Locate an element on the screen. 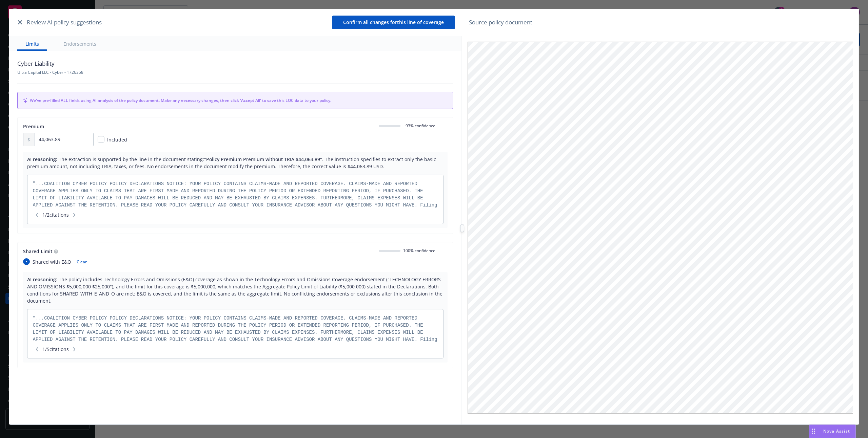  span: Source policy document is located at coordinates (501, 22).